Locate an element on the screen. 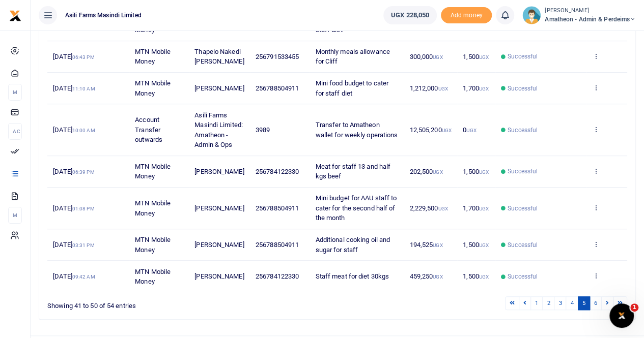 The width and height of the screenshot is (644, 338). a: UGX 228,050 is located at coordinates (410, 15).